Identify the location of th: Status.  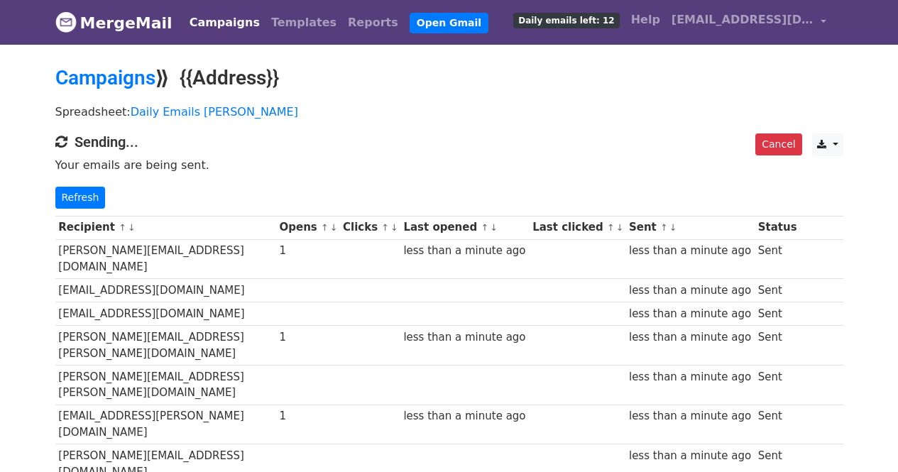
(778, 227).